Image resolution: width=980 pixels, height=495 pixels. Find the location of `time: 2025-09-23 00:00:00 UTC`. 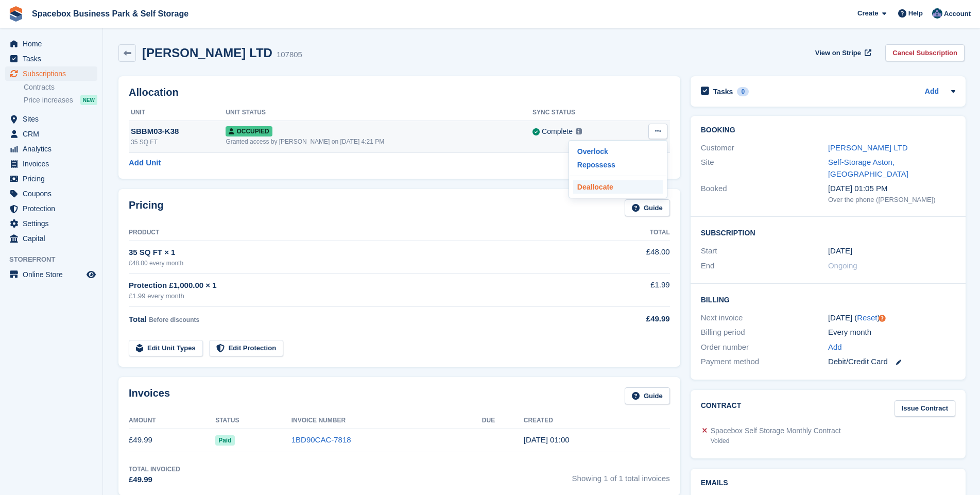

time: 2025-09-23 00:00:00 UTC is located at coordinates (840, 251).